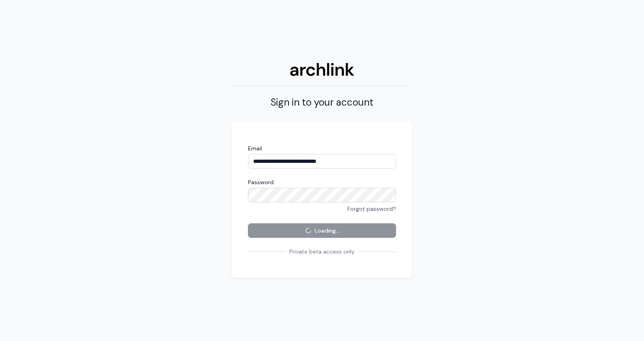 The height and width of the screenshot is (341, 644). Describe the element at coordinates (322, 69) in the screenshot. I see `img: Archlink` at that location.